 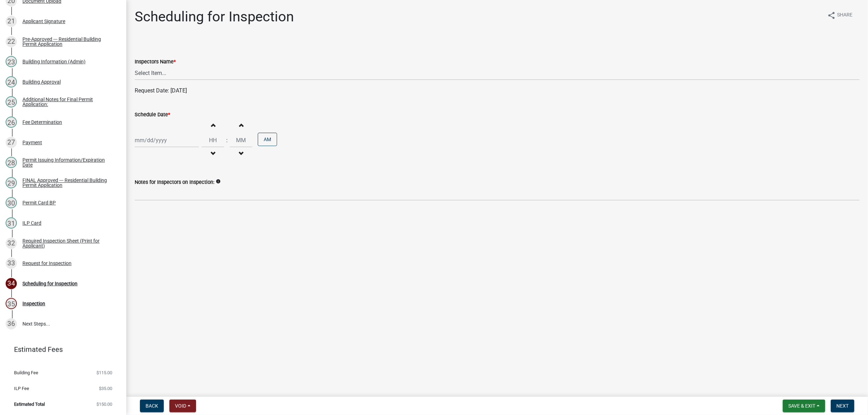 I want to click on div: 27, so click(x=11, y=143).